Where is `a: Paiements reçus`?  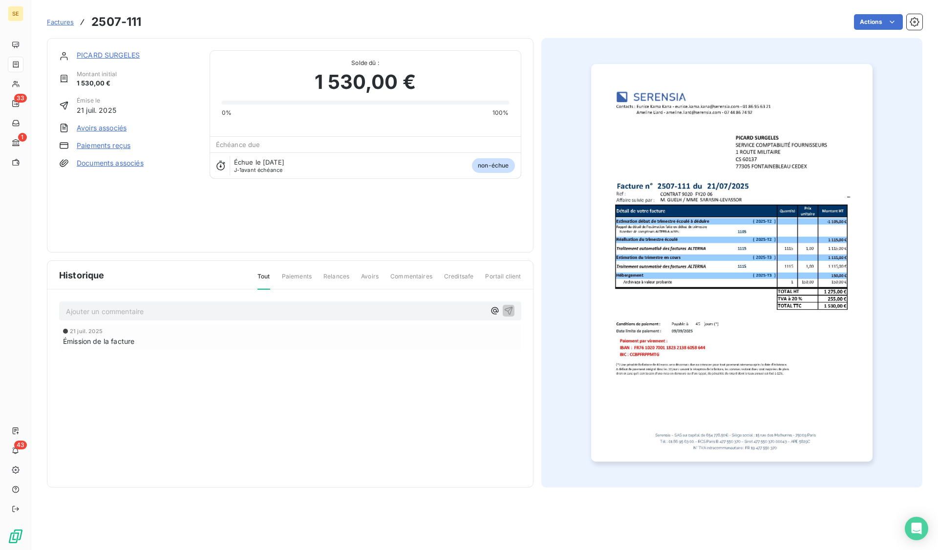 a: Paiements reçus is located at coordinates (104, 146).